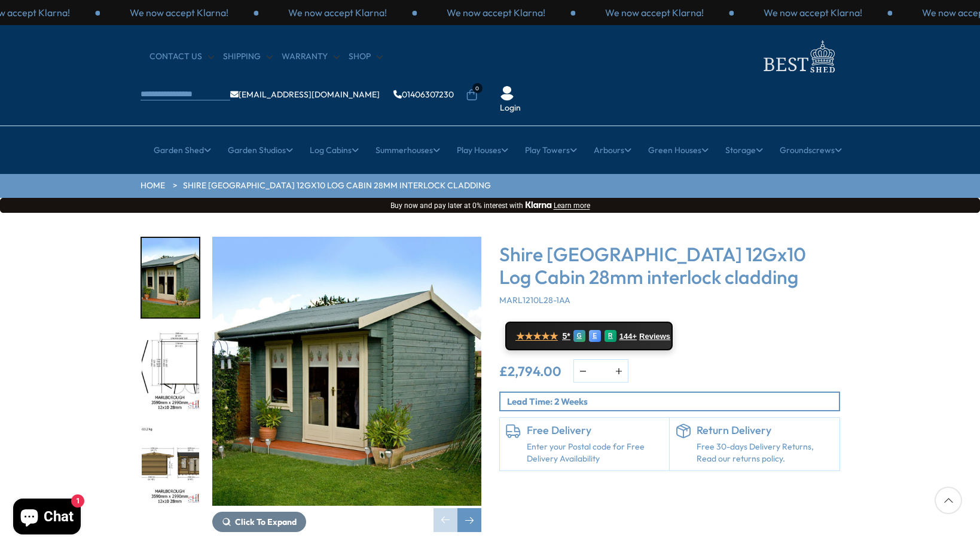 The height and width of the screenshot is (547, 980). I want to click on div: 3 / 16, so click(171, 464).